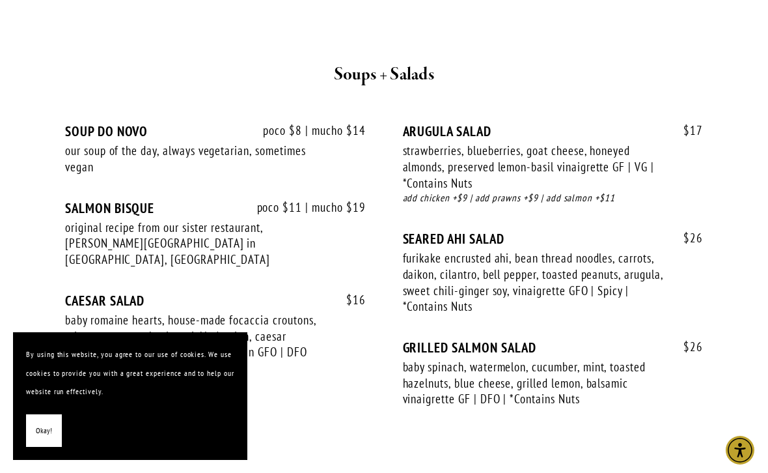 Image resolution: width=768 pixels, height=473 pixels. Describe the element at coordinates (197, 158) in the screenshot. I see `div: our soup of the day, always vegetarian, sometimes vegan` at that location.